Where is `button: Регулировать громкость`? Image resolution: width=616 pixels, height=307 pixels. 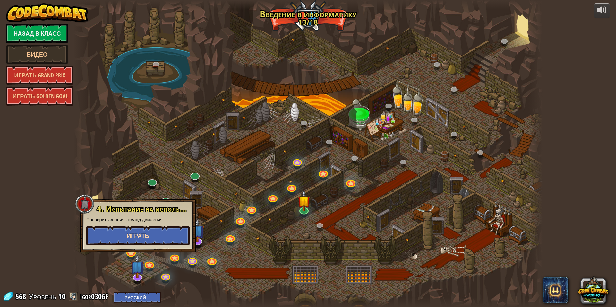
button: Регулировать громкость is located at coordinates (602, 11).